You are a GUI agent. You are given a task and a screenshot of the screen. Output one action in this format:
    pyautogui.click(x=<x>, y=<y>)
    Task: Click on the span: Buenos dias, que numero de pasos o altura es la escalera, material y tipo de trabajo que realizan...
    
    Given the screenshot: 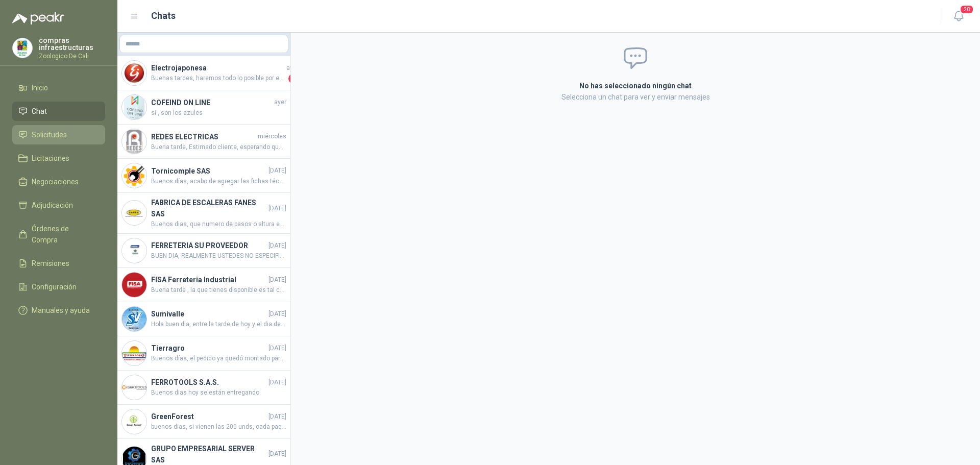 What is the action you would take?
    pyautogui.click(x=218, y=224)
    